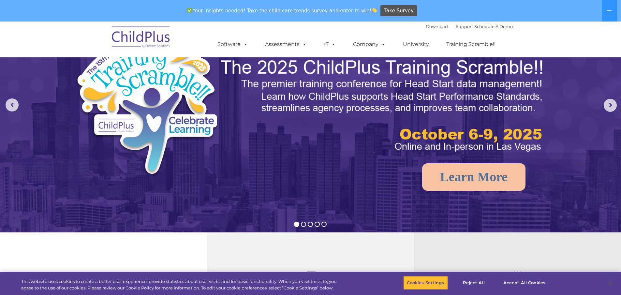 The width and height of the screenshot is (621, 295). Describe the element at coordinates (399, 11) in the screenshot. I see `a: Take Survey` at that location.